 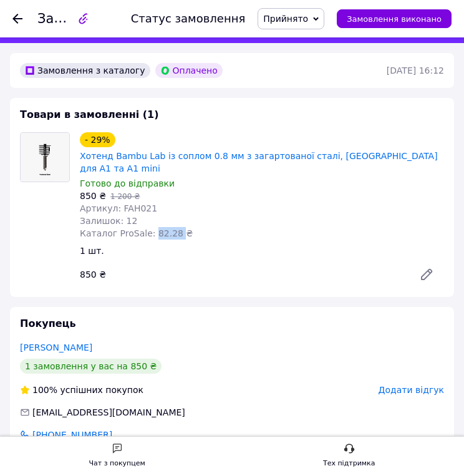 I want to click on span: 1 200 ₴, so click(x=125, y=196).